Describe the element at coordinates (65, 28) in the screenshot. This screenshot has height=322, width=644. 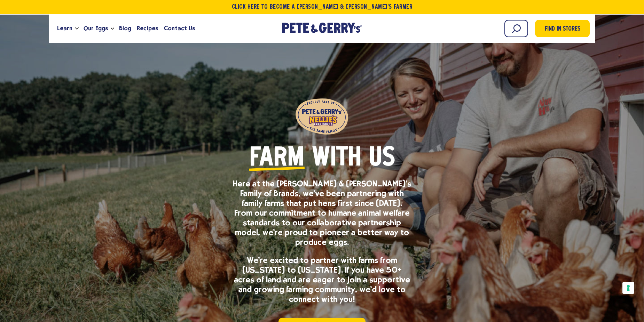
I see `span: Learn` at that location.